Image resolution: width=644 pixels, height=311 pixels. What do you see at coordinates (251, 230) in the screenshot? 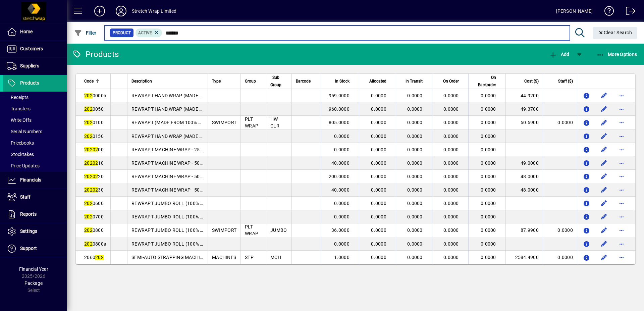
I see `span: PLT WRAP` at bounding box center [251, 230].